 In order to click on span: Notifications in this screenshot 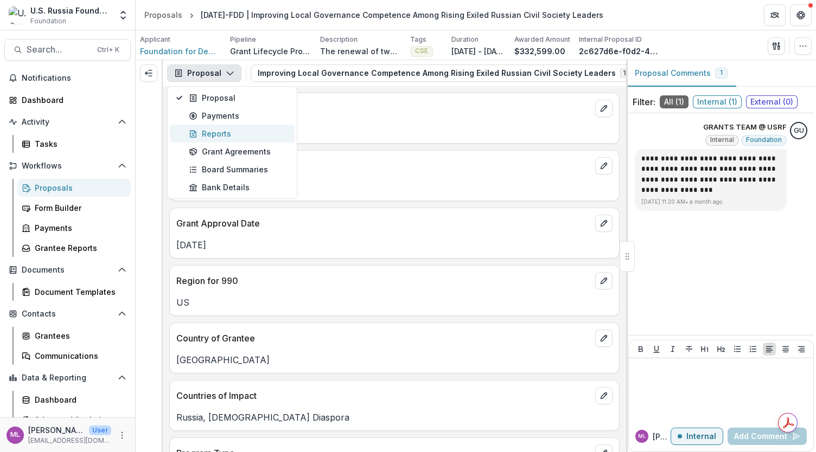, I will do `click(74, 78)`.